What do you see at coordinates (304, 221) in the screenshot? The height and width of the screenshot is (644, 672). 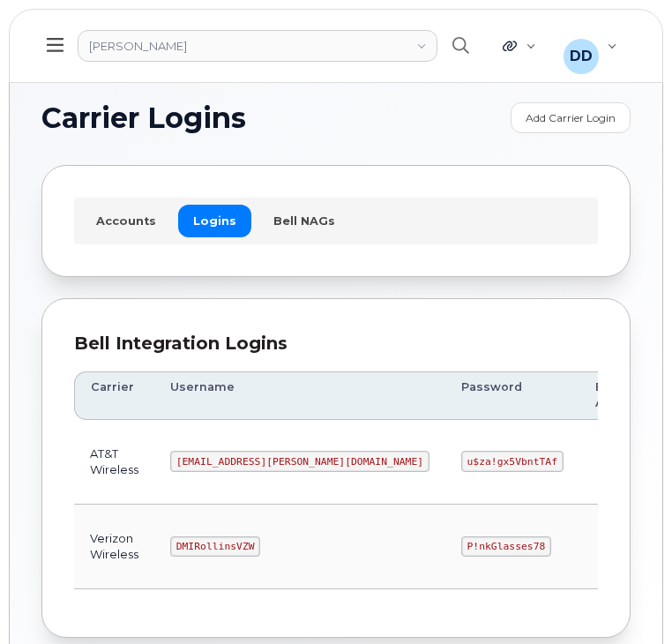 I see `a: Bell NAGs` at bounding box center [304, 221].